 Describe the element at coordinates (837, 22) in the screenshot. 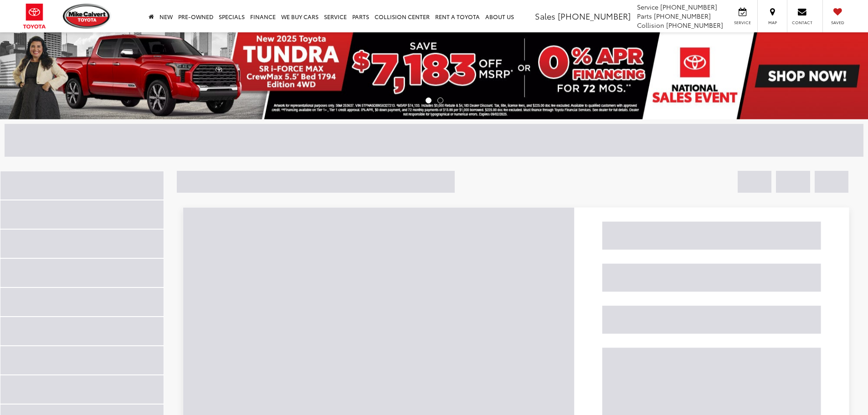

I see `span: Saved` at that location.